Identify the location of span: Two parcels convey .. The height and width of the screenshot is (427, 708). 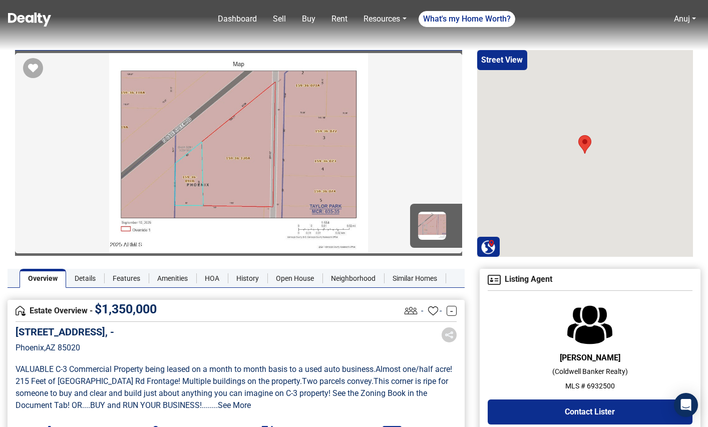
(338, 381).